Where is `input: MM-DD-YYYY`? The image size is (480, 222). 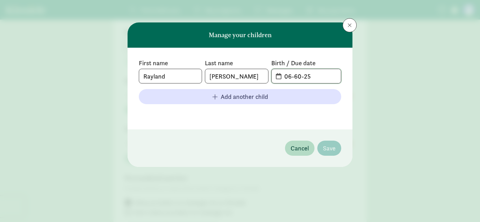
input: MM-DD-YYYY is located at coordinates (310, 76).